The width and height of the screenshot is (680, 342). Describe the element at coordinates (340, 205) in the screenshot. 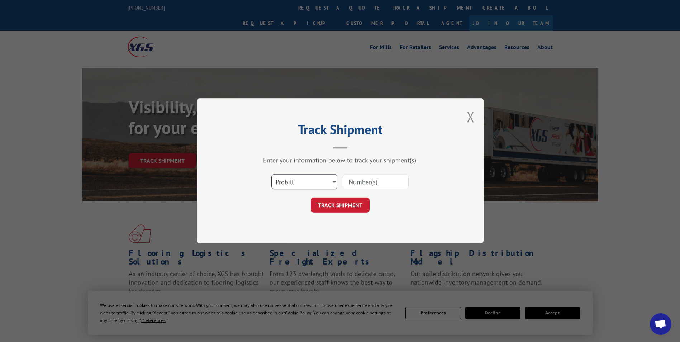

I see `button: TRACK SHIPMENT` at that location.